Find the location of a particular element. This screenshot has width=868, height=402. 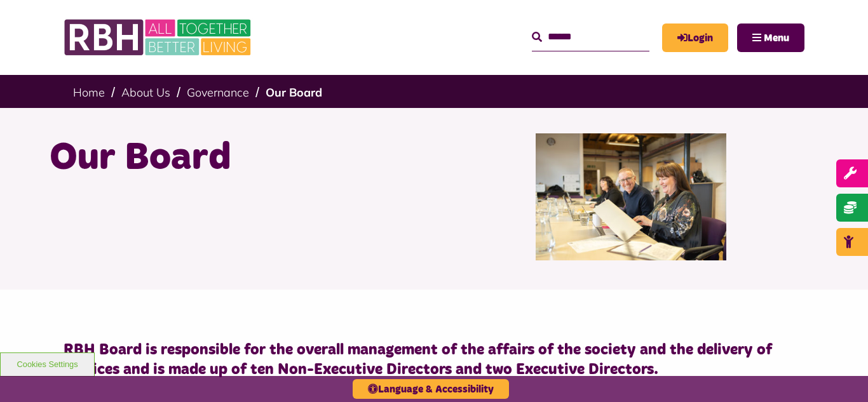

a: Our Board is located at coordinates (294, 92).